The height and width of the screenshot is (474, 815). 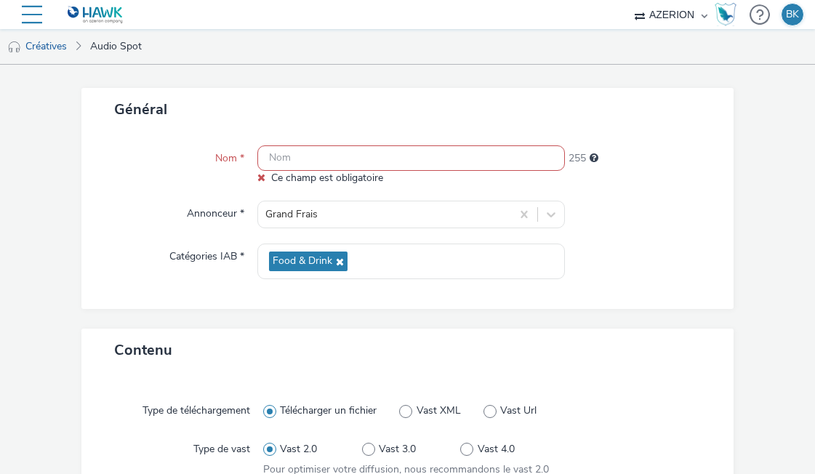 What do you see at coordinates (577, 159) in the screenshot?
I see `span: 255` at bounding box center [577, 159].